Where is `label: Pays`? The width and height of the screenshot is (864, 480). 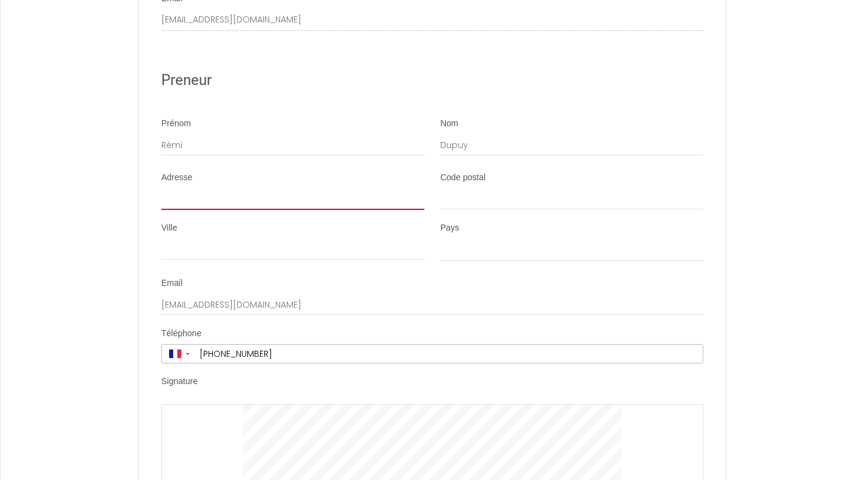
label: Pays is located at coordinates (449, 228).